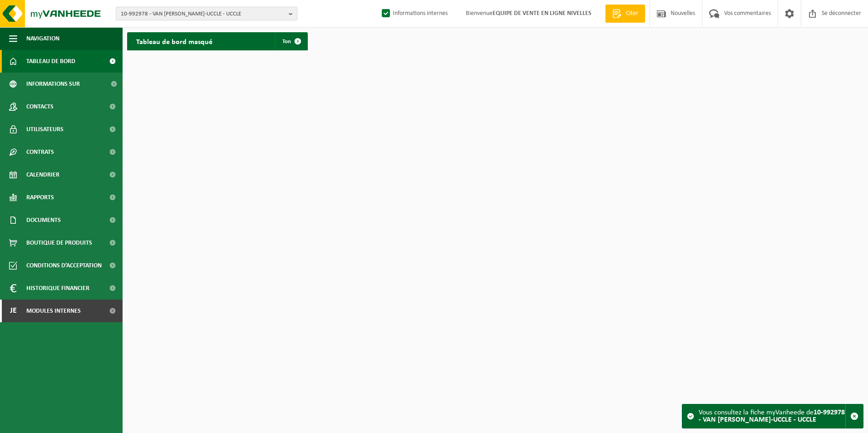 The height and width of the screenshot is (433, 868). I want to click on strong: EQUIPE DE VENTE EN LIGNE NIVELLES, so click(542, 13).